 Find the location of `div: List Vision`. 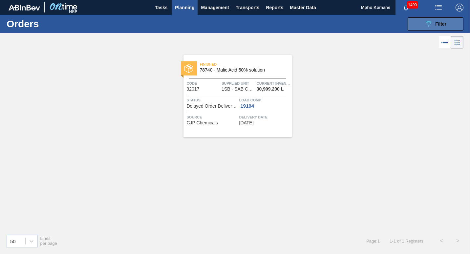

div: List Vision is located at coordinates (445, 42).